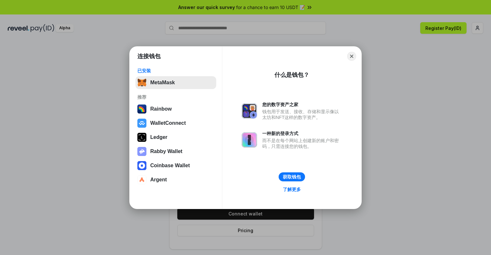 The image size is (491, 255). I want to click on div: 钱包用于发送、接收、存储和显示像以太坊和NFT这样的数字资产。, so click(302, 115).